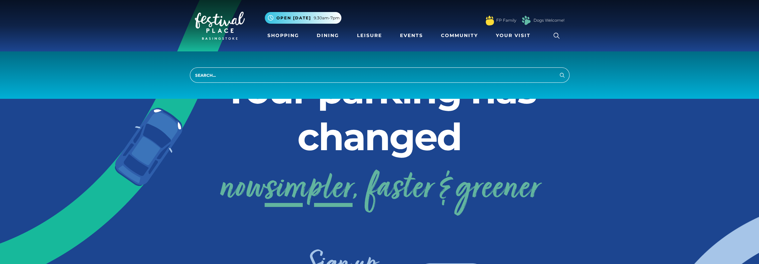 The height and width of the screenshot is (264, 759). Describe the element at coordinates (459, 35) in the screenshot. I see `a: Community` at that location.